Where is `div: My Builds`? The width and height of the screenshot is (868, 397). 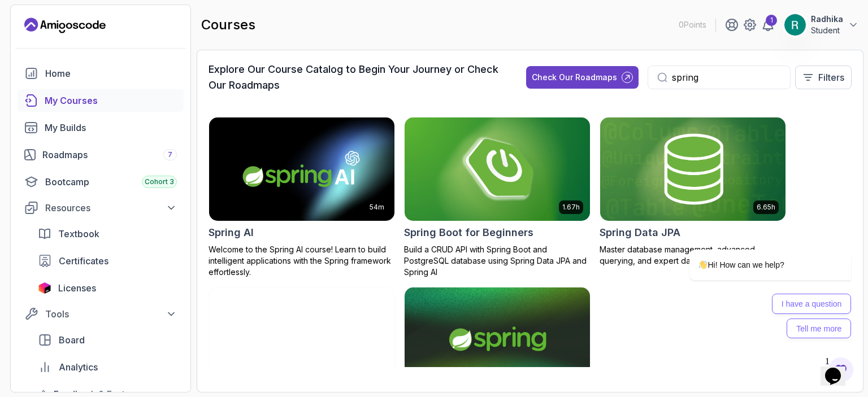
div: My Builds is located at coordinates (111, 128).